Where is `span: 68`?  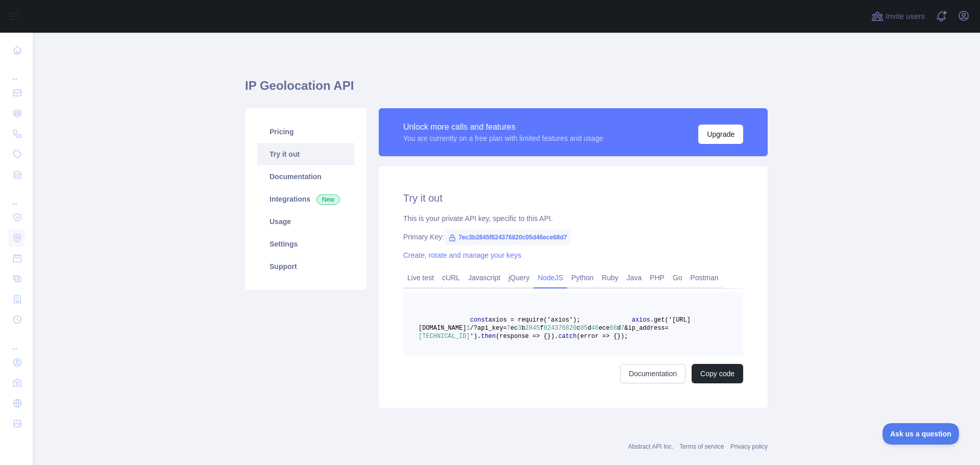 span: 68 is located at coordinates (613, 328).